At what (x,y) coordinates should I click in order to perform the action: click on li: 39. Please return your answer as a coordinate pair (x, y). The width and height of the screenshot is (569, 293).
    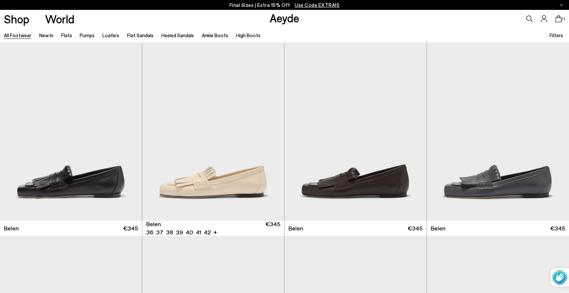
    Looking at the image, I should click on (179, 232).